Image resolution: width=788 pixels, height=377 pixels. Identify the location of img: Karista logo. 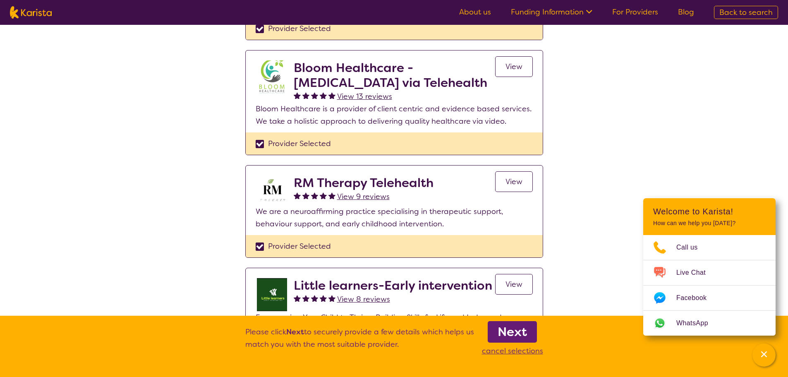
(31, 12).